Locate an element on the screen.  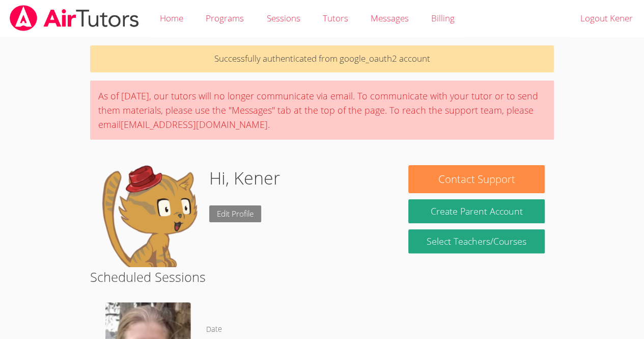
dt: Date is located at coordinates (214, 329).